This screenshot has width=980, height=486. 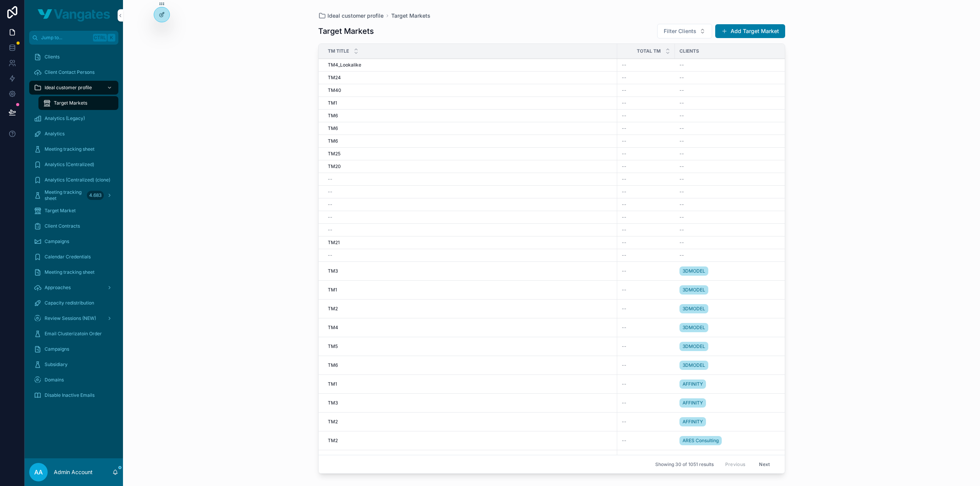 I want to click on span: TM6, so click(x=333, y=128).